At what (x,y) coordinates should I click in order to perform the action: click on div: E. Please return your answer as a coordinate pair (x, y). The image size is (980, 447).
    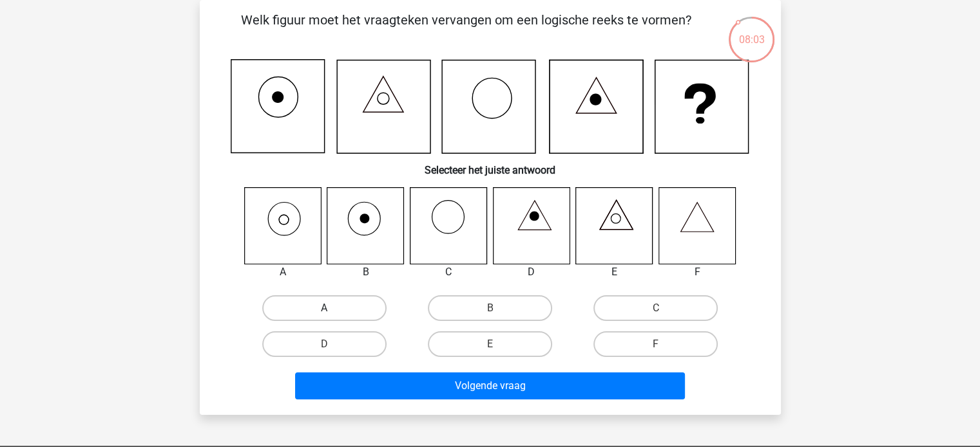
    Looking at the image, I should click on (614, 272).